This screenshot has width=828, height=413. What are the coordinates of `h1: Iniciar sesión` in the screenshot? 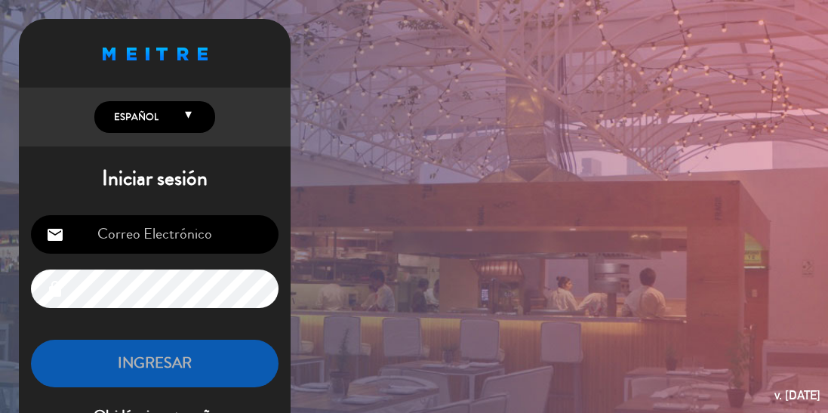 It's located at (155, 179).